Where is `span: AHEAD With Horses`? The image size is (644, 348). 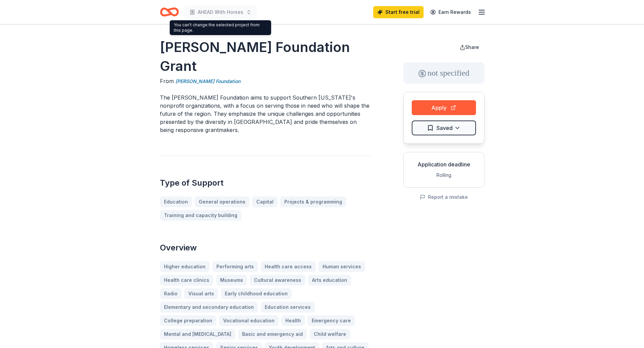
span: AHEAD With Horses is located at coordinates (221, 12).